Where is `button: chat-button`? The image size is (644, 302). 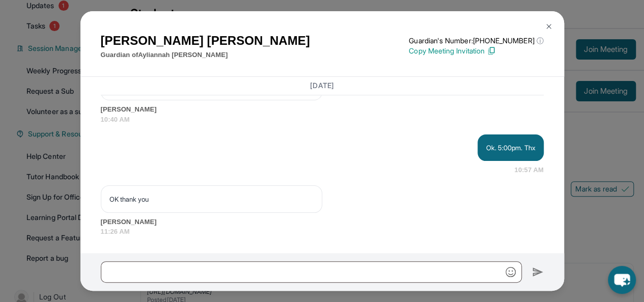
button: chat-button is located at coordinates (621, 280).